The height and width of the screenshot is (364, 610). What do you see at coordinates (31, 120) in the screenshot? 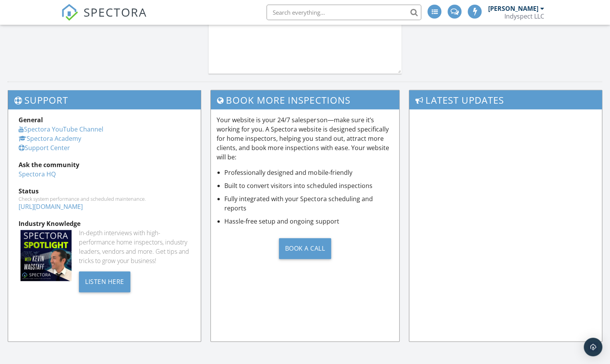
I see `strong: General` at bounding box center [31, 120].